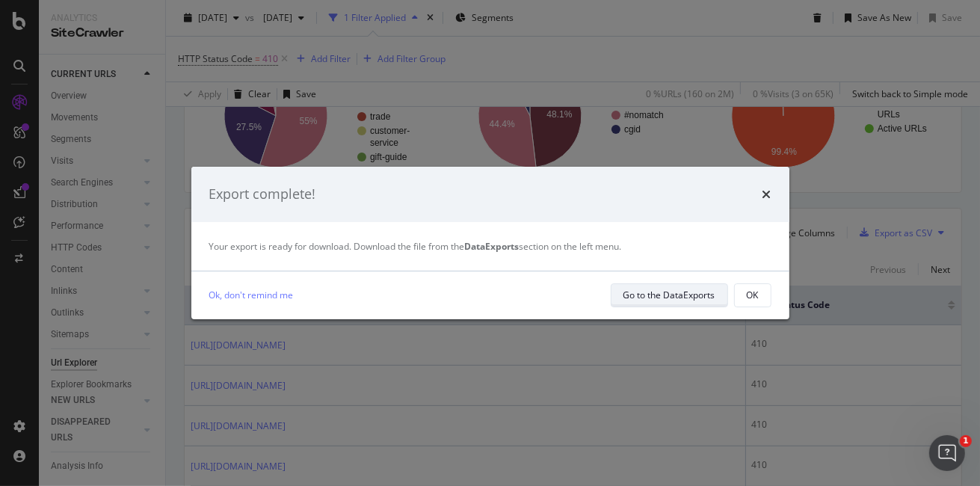  I want to click on button: OK, so click(752, 295).